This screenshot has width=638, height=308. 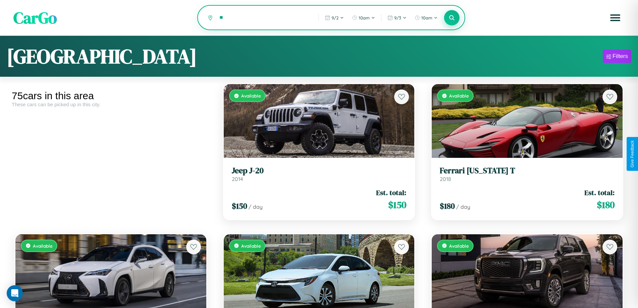 I want to click on span: 2018, so click(x=446, y=179).